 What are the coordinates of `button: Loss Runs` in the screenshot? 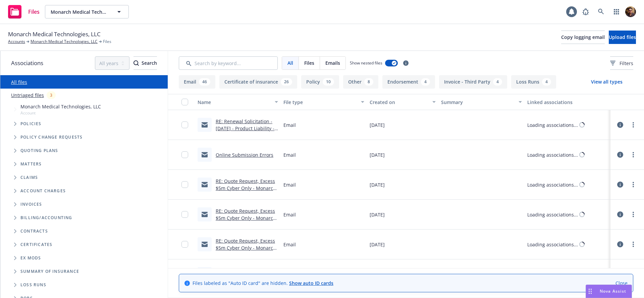 It's located at (534, 82).